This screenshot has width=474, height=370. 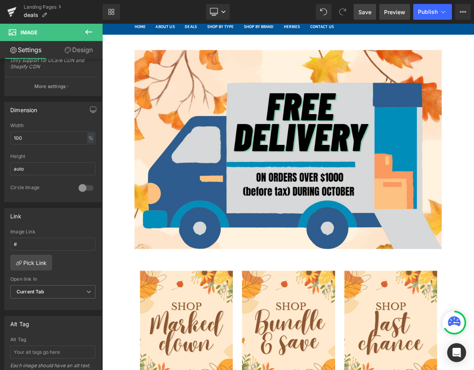 I want to click on div: Open Intercom Messenger, so click(x=456, y=352).